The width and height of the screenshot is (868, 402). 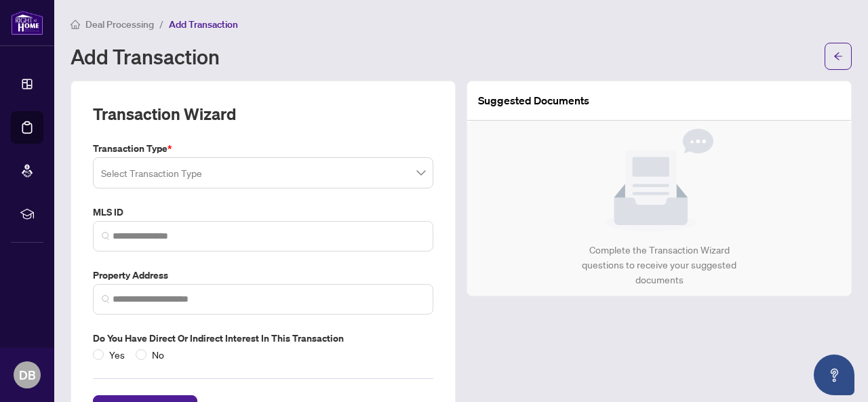 I want to click on label: Transaction Type, so click(x=263, y=149).